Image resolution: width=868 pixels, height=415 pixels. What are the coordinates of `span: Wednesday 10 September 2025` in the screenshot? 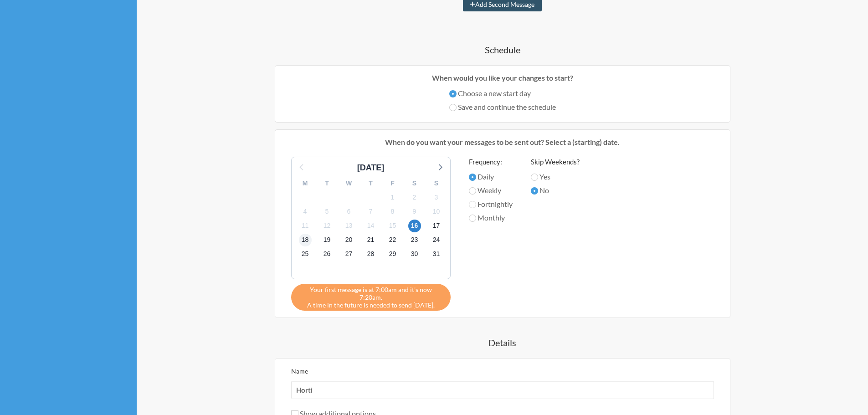 It's located at (437, 211).